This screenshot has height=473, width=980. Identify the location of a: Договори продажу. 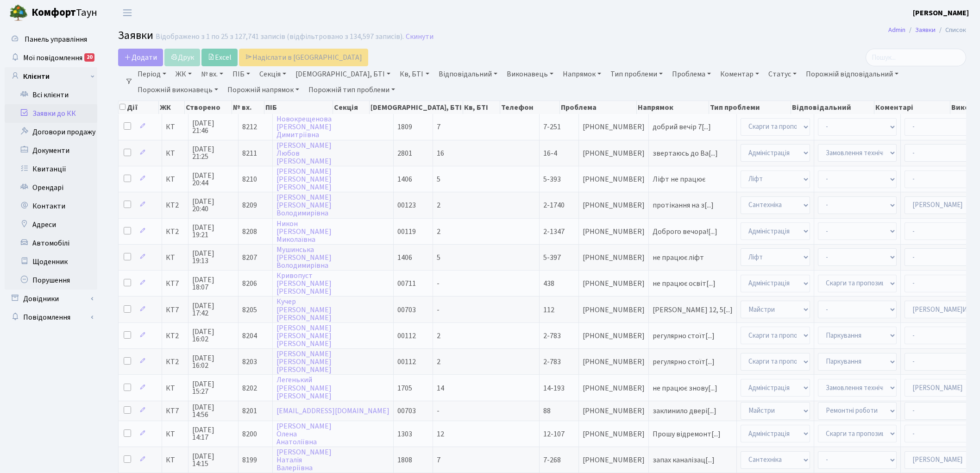
(51, 132).